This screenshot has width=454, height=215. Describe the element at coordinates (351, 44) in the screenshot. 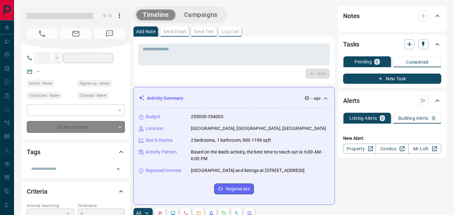

I see `h2: Tasks` at that location.